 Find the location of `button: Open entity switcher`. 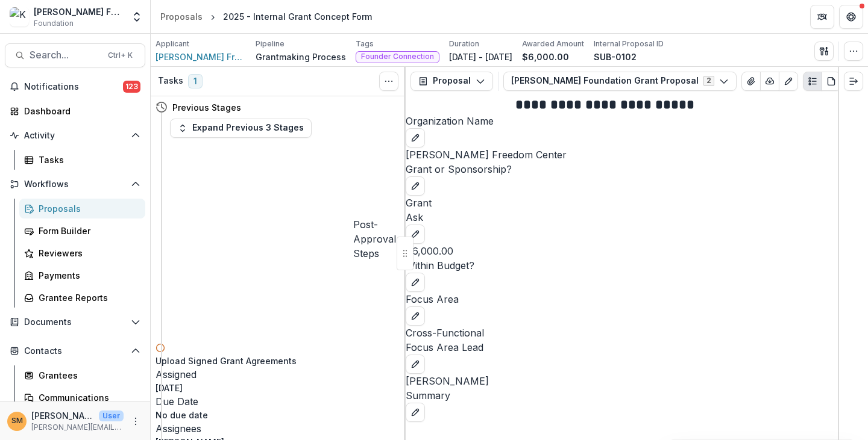

button: Open entity switcher is located at coordinates (137, 17).